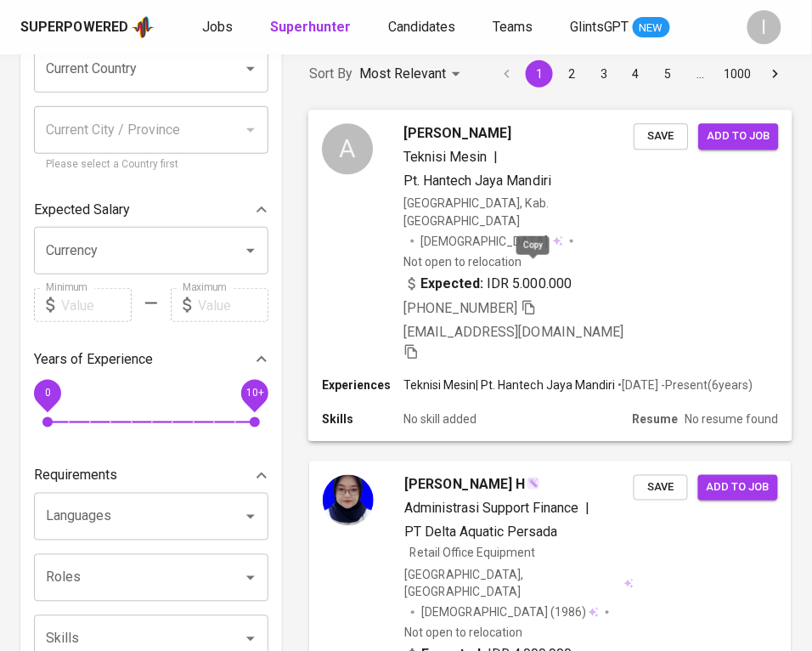 This screenshot has height=651, width=812. What do you see at coordinates (491, 508) in the screenshot?
I see `span: Administrasi Support Finance` at bounding box center [491, 508].